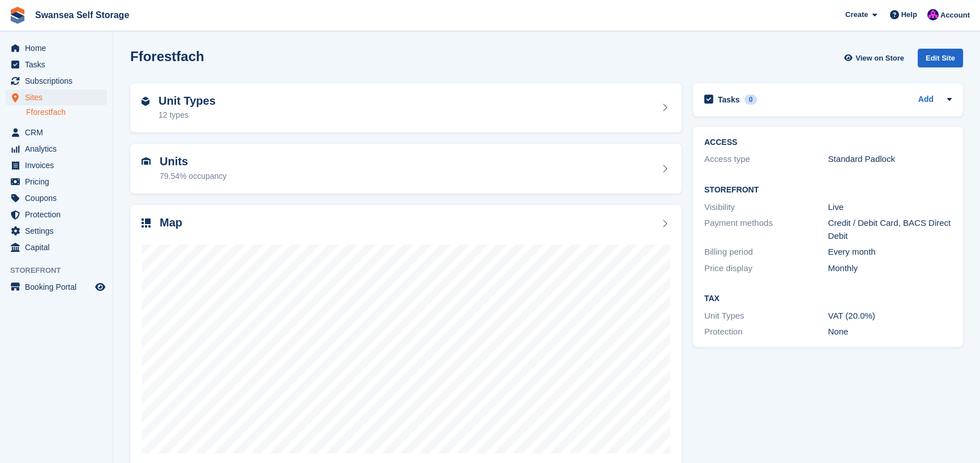 The height and width of the screenshot is (463, 980). Describe the element at coordinates (941, 60) in the screenshot. I see `a: Edit Site` at that location.